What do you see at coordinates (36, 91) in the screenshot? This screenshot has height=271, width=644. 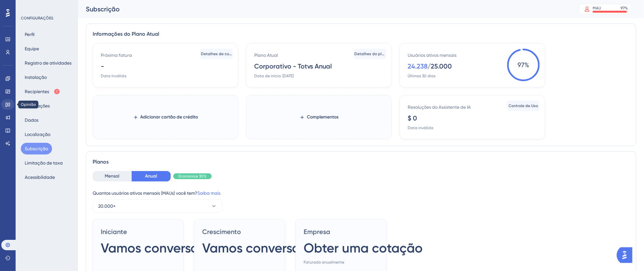 I see `font: Recipientes` at bounding box center [36, 91].